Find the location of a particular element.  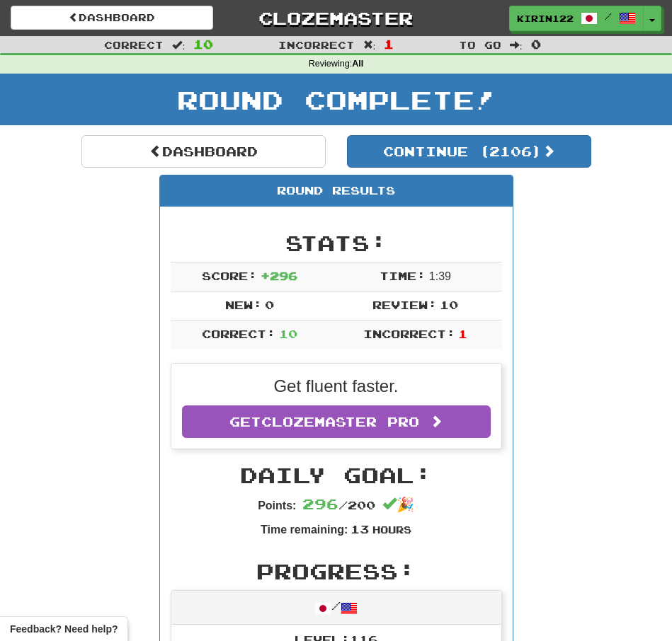

span: + 296 is located at coordinates (279, 275).